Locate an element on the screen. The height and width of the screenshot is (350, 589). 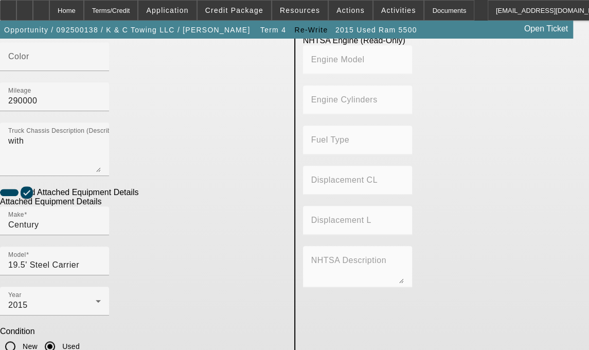
button: Re-Write is located at coordinates (310, 30).